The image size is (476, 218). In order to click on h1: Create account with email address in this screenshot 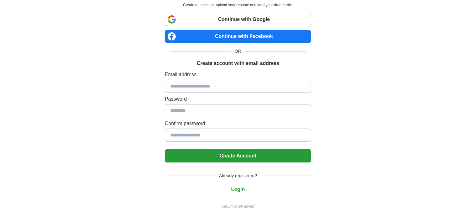, I will do `click(238, 63)`.